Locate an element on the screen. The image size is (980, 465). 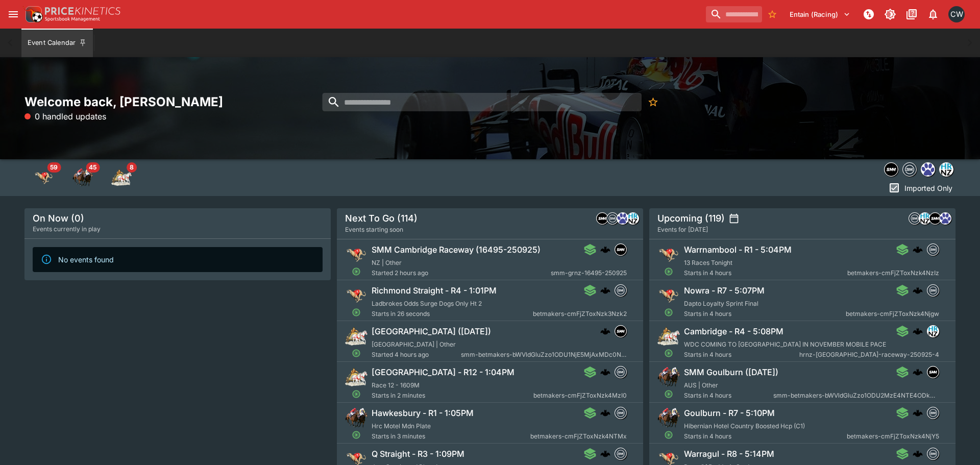
div: Event type filters is located at coordinates (919, 170).